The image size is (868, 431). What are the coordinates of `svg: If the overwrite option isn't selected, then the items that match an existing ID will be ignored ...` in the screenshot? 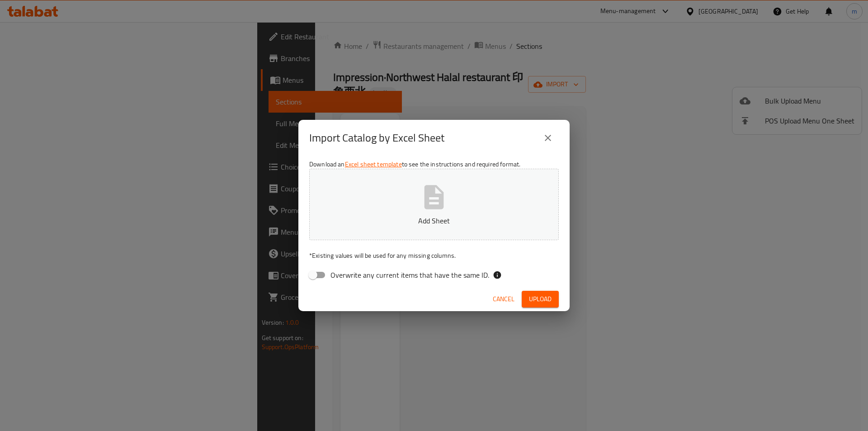 It's located at (497, 275).